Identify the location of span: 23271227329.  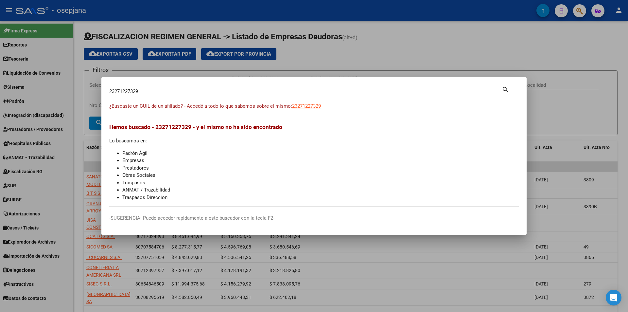
(307, 106).